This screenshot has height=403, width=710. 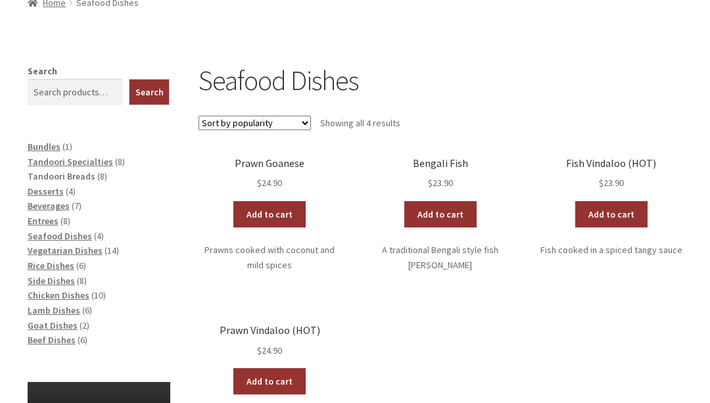 I want to click on span: Tandoori Specialties, so click(x=70, y=162).